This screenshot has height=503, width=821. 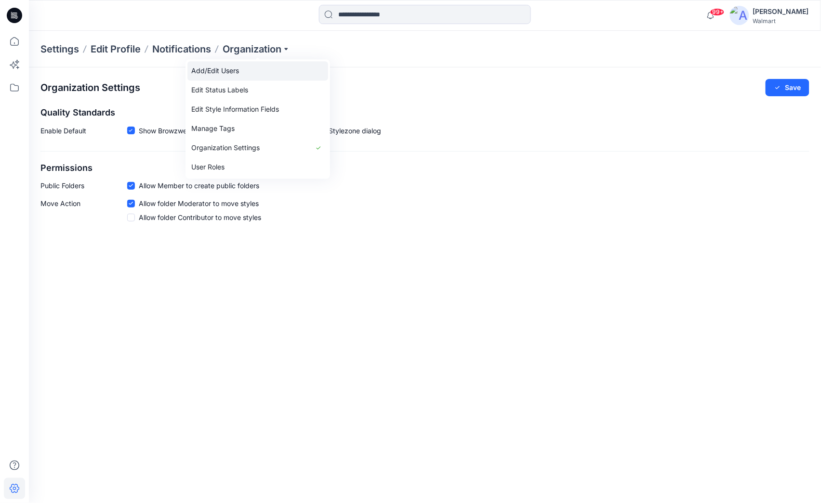 What do you see at coordinates (199, 185) in the screenshot?
I see `span: Allow Member to create public folders` at bounding box center [199, 185].